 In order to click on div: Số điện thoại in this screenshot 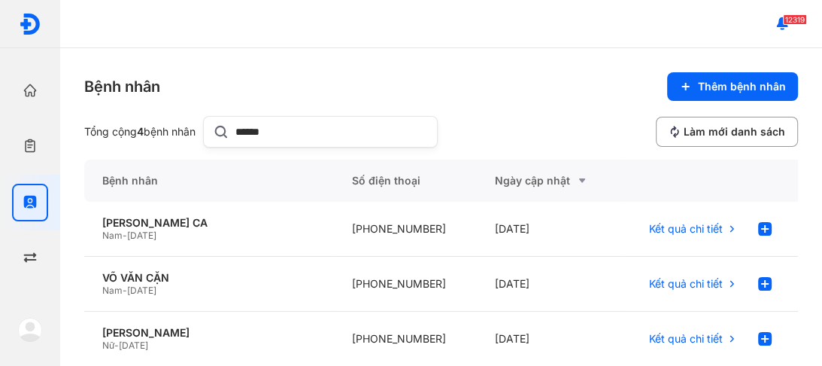, I will do `click(405, 181)`.